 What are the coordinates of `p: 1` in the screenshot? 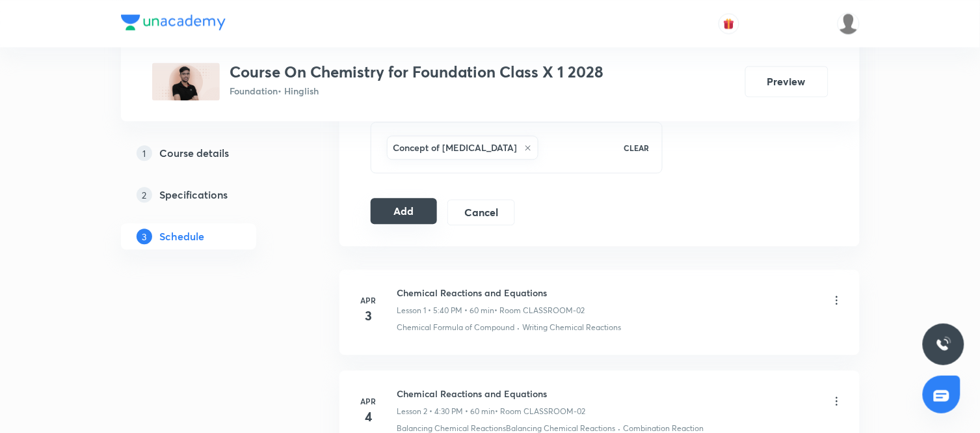 It's located at (144, 153).